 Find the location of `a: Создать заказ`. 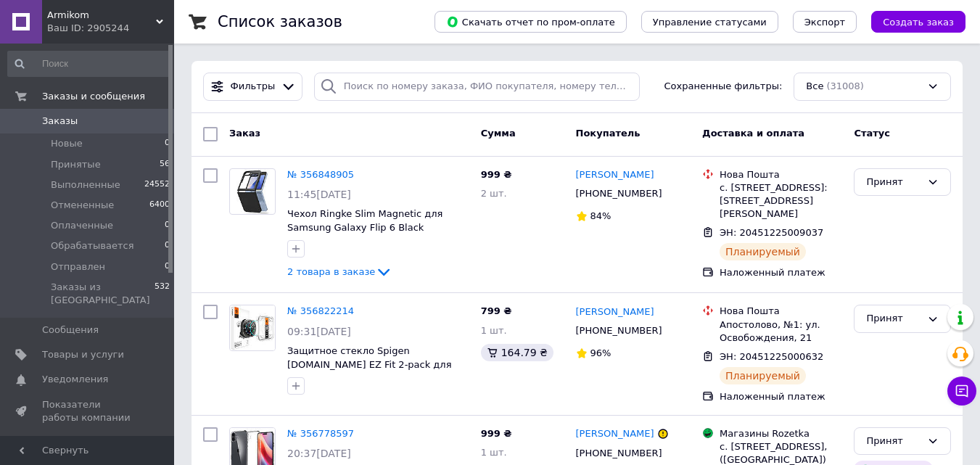

a: Создать заказ is located at coordinates (911, 21).